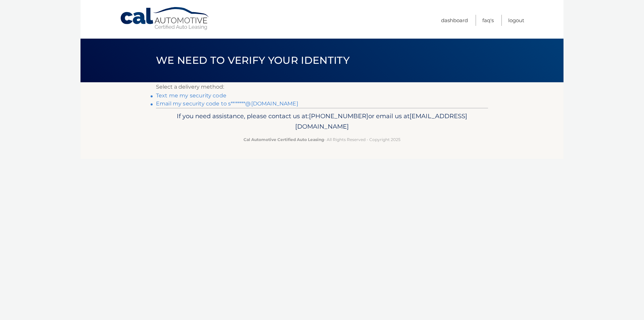  I want to click on strong: Cal Automotive Certified Auto Leasing, so click(284, 139).